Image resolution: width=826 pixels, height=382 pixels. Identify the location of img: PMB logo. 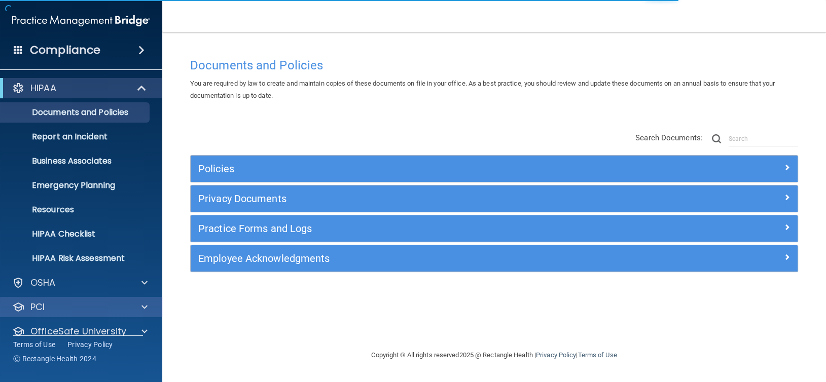
(81, 21).